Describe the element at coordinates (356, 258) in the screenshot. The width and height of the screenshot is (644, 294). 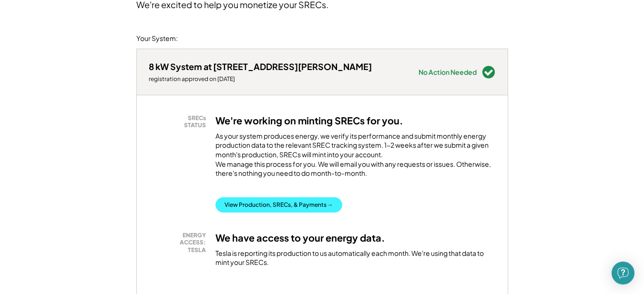
I see `div: Tesla is reporting its production to us automatically each month. We're using that data to mint y...` at that location.